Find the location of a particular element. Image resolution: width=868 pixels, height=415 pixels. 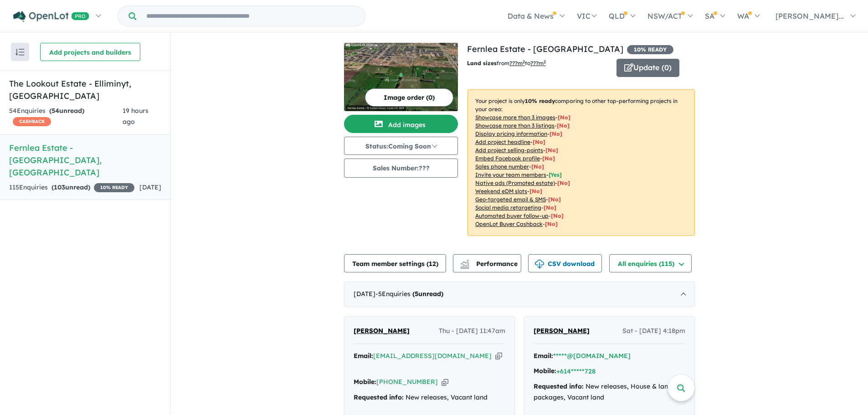

u: Add project selling-points is located at coordinates (509, 150).